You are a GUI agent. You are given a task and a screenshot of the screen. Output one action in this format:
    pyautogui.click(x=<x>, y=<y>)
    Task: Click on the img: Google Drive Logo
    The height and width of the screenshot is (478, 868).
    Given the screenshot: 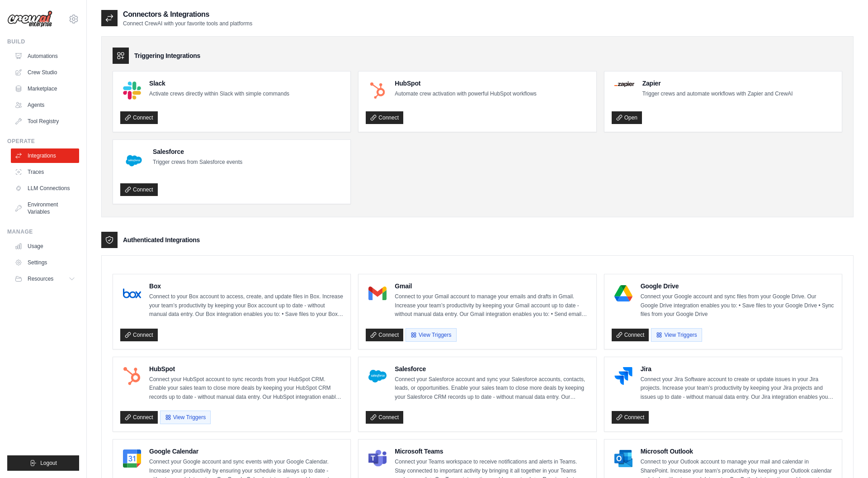 What is the action you would take?
    pyautogui.click(x=623, y=293)
    